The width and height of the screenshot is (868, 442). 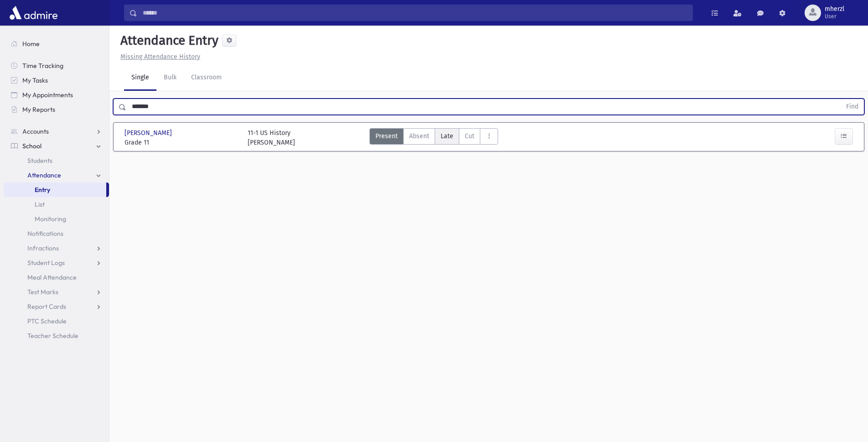 What do you see at coordinates (52, 277) in the screenshot?
I see `span: Meal Attendance` at bounding box center [52, 277].